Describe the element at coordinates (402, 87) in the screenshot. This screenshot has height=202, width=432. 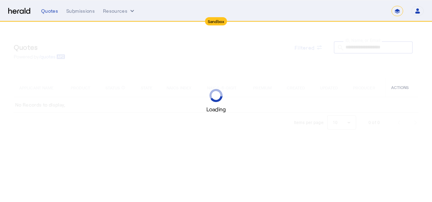
I see `th: ACTIONS` at that location.